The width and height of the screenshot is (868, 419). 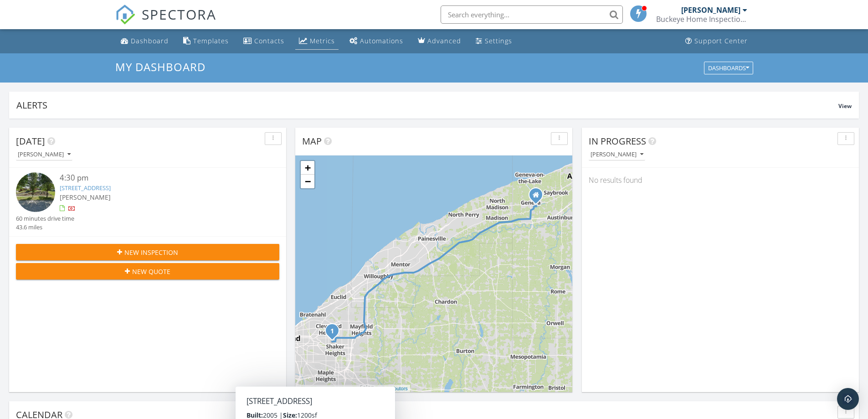 I want to click on span: My Dashboard, so click(x=160, y=67).